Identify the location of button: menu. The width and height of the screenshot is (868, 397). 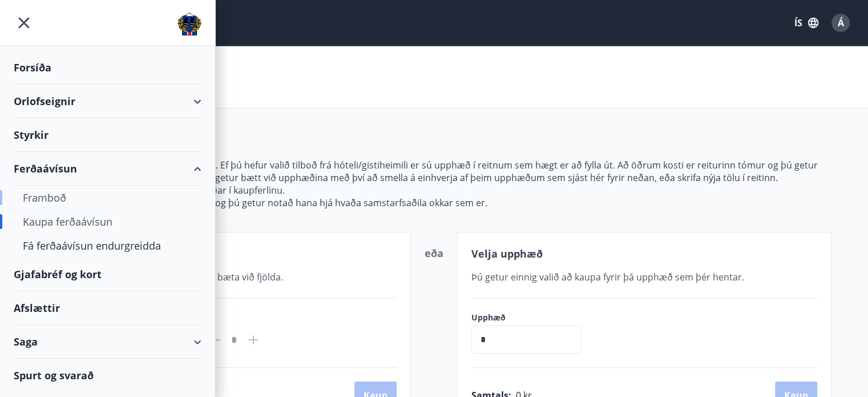
(24, 23).